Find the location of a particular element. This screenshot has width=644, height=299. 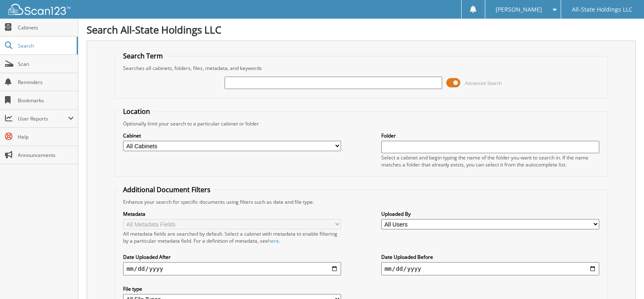

div: Searches all cabinets, folders, files, metadata, and keywords is located at coordinates (361, 68).